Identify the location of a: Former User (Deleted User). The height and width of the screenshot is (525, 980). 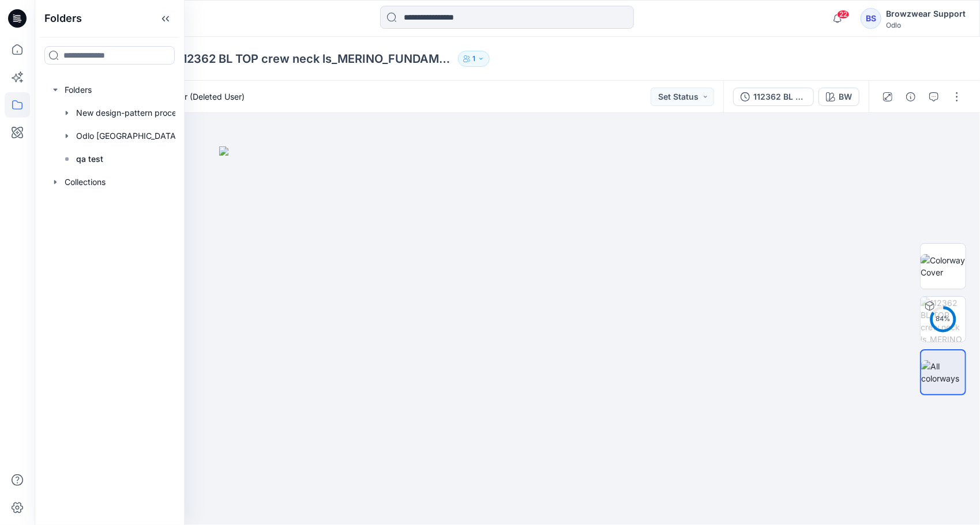
(193, 97).